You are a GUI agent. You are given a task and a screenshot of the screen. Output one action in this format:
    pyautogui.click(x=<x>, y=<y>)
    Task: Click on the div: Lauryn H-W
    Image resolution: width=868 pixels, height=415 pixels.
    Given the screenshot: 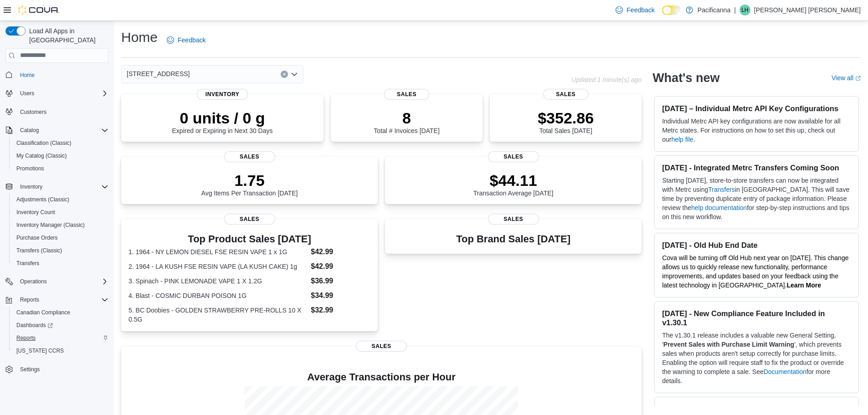 What is the action you would take?
    pyautogui.click(x=745, y=10)
    